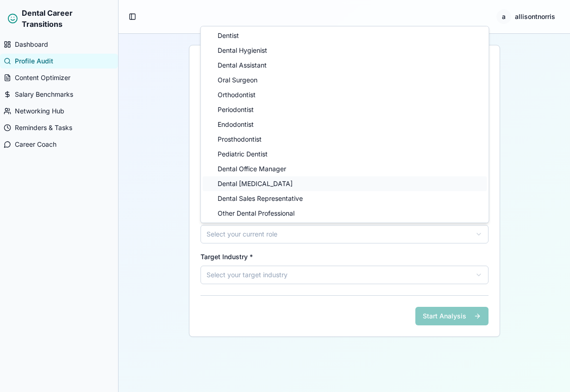 This screenshot has height=392, width=570. What do you see at coordinates (256, 213) in the screenshot?
I see `span: Other Dental Professional` at bounding box center [256, 213].